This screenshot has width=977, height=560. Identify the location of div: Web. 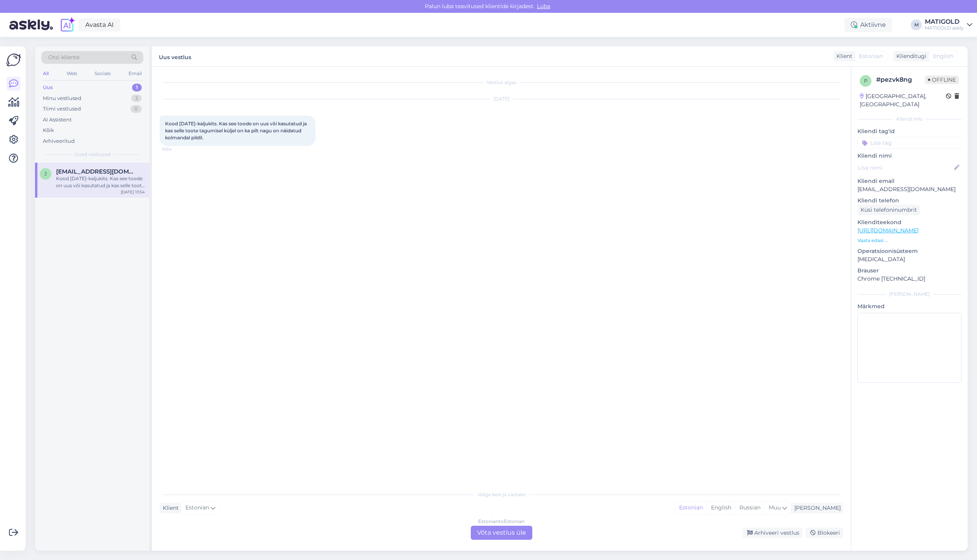
(72, 74).